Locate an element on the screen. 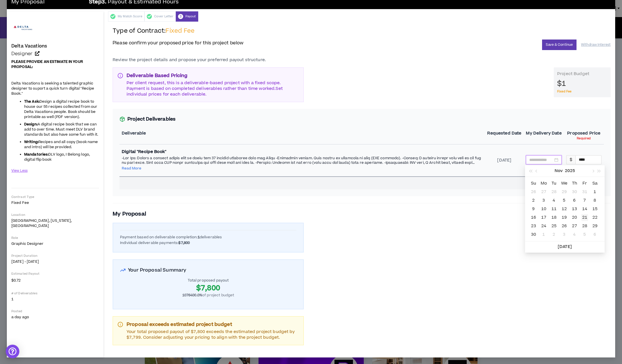 Image resolution: width=622 pixels, height=364 pixels. td: 2025-11-19 is located at coordinates (564, 218).